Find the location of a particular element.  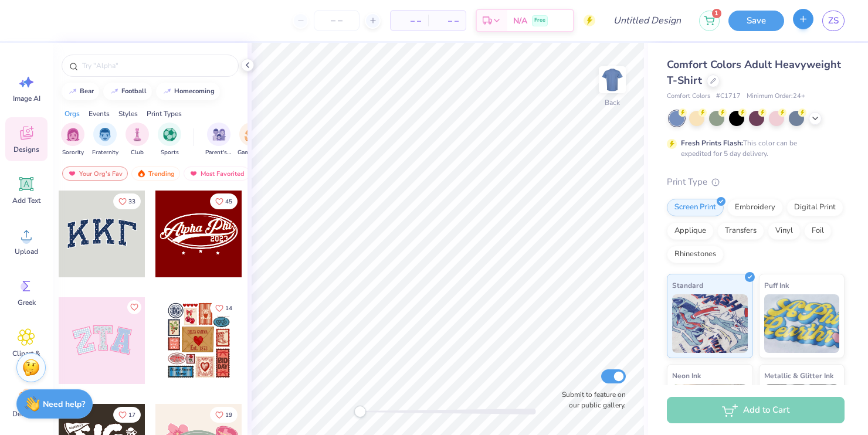

div: Print Types is located at coordinates (165, 114).